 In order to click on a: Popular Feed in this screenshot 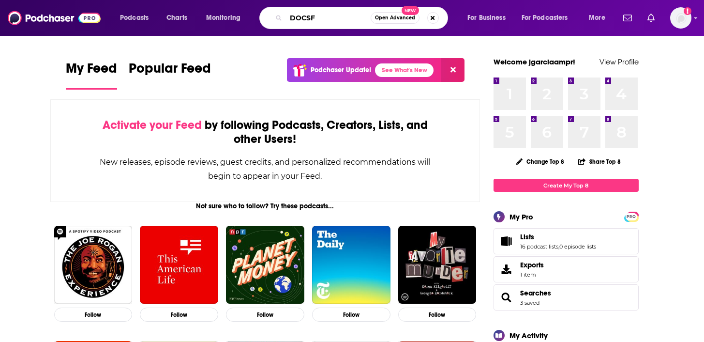, I will do `click(170, 75)`.